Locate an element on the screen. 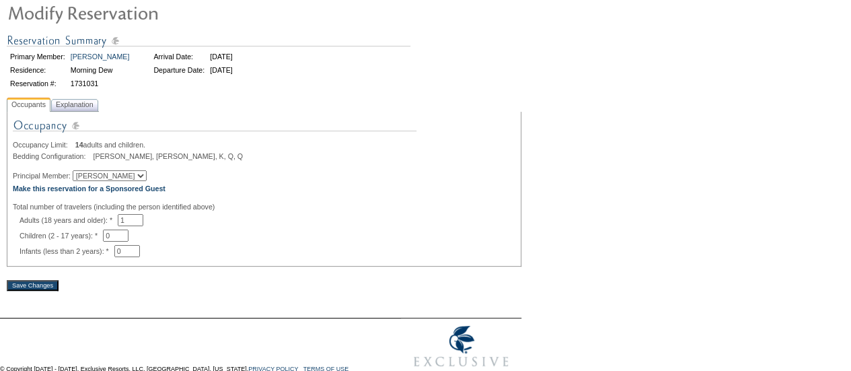  b: Make this reservation for a Sponsored Guest is located at coordinates (89, 188).